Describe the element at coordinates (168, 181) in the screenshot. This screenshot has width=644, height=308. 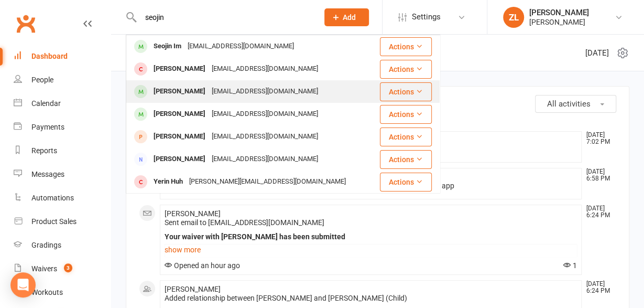
I see `div: Yerin Huh` at that location.